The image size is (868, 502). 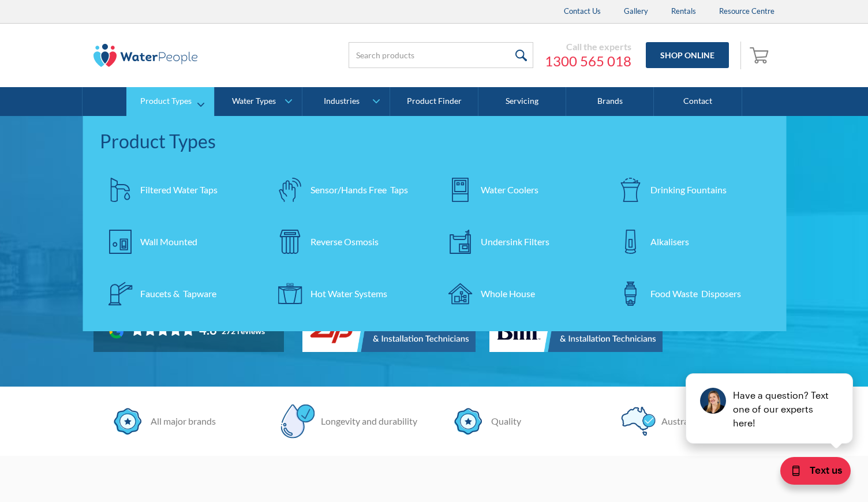 I want to click on div: Reverse Osmosis, so click(x=344, y=242).